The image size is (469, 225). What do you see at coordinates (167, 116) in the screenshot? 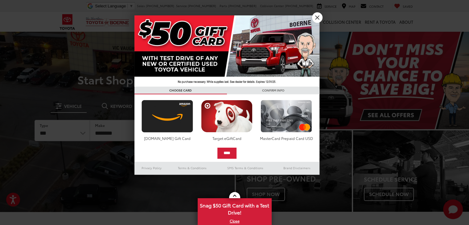
I see `img: amazoncard.png` at bounding box center [167, 116].